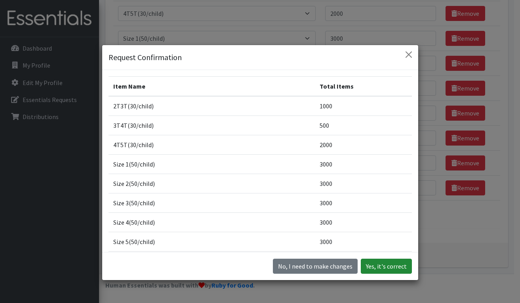 Image resolution: width=520 pixels, height=303 pixels. I want to click on td: Size 2(50/child), so click(212, 184).